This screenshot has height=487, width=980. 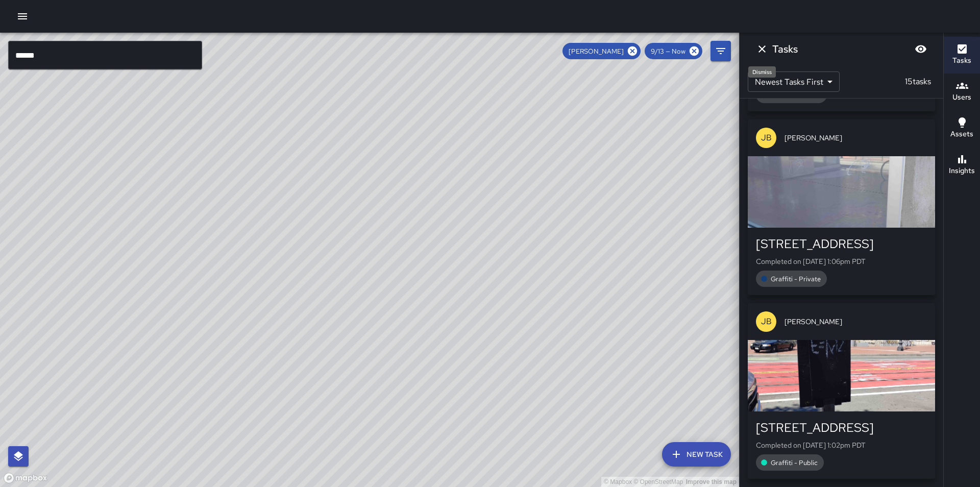 I want to click on button: New Task, so click(x=696, y=455).